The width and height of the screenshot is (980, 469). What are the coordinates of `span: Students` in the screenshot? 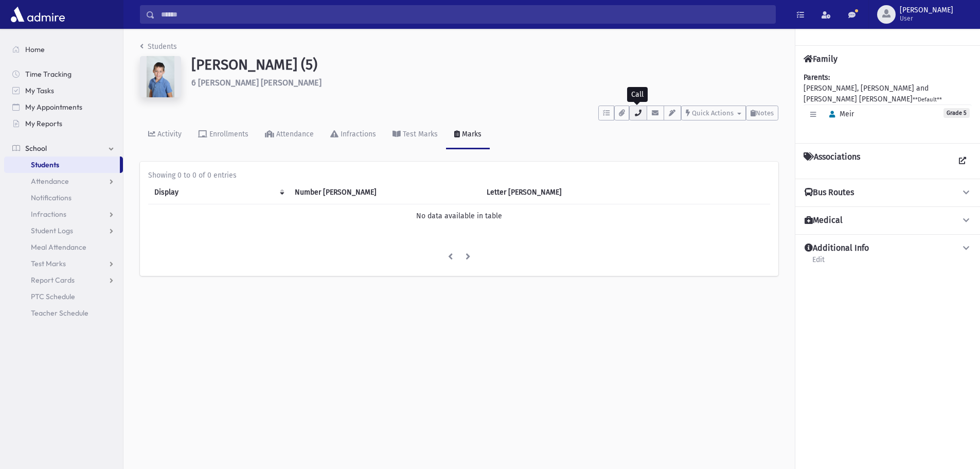 It's located at (45, 164).